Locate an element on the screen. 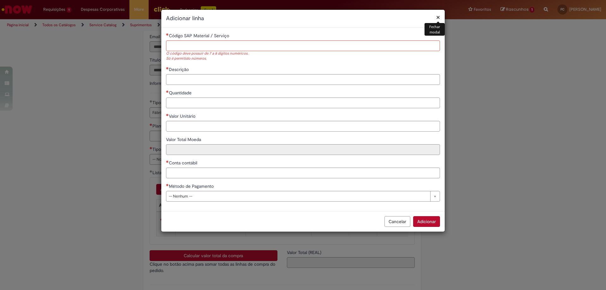  input: Valor Total Moeda is located at coordinates (303, 150).